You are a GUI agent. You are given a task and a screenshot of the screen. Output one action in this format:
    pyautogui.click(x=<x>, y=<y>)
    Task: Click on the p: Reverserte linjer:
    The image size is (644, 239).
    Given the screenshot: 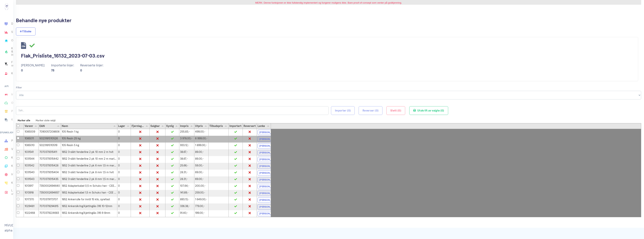 What is the action you would take?
    pyautogui.click(x=92, y=65)
    